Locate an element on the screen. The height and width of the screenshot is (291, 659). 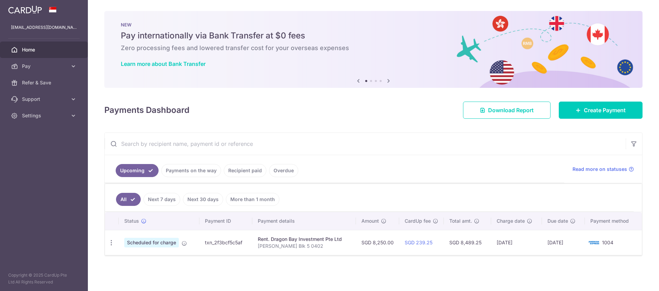
a: Learn more about Bank Transfer is located at coordinates (163, 64).